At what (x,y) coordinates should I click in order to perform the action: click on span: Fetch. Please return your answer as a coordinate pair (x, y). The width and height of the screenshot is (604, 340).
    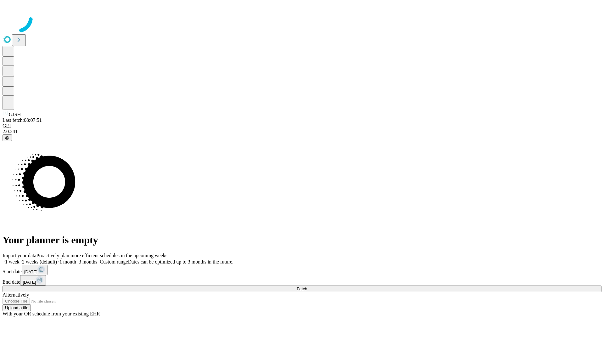
    Looking at the image, I should click on (302, 289).